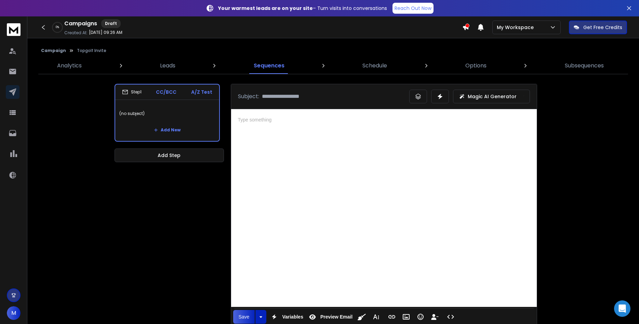 This screenshot has width=639, height=324. Describe the element at coordinates (476, 66) in the screenshot. I see `p: Options` at that location.